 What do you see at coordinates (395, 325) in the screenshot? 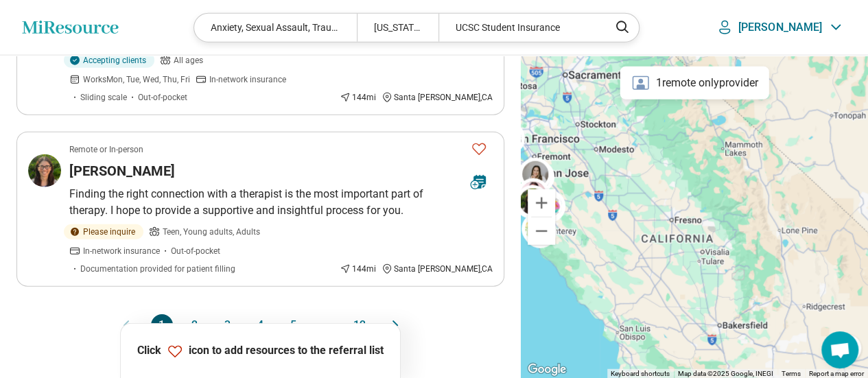
I see `button: Next page` at bounding box center [395, 325].